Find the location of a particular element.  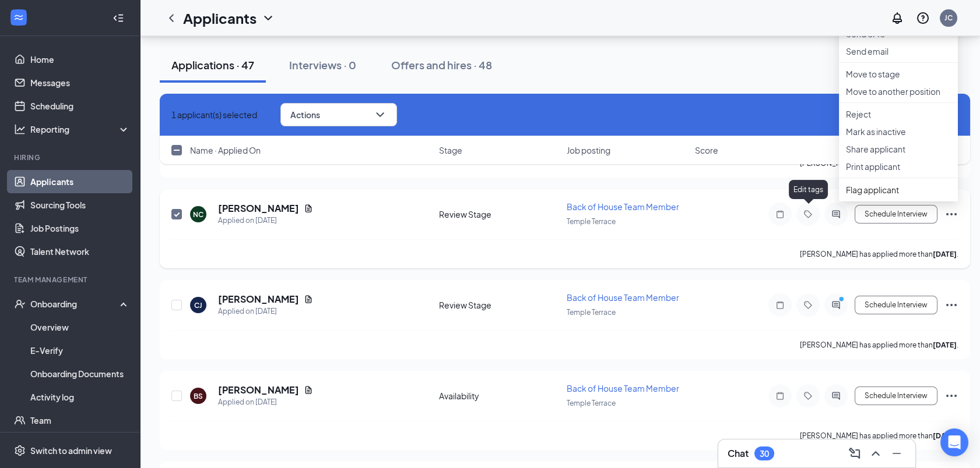

a: Team is located at coordinates (80, 420).